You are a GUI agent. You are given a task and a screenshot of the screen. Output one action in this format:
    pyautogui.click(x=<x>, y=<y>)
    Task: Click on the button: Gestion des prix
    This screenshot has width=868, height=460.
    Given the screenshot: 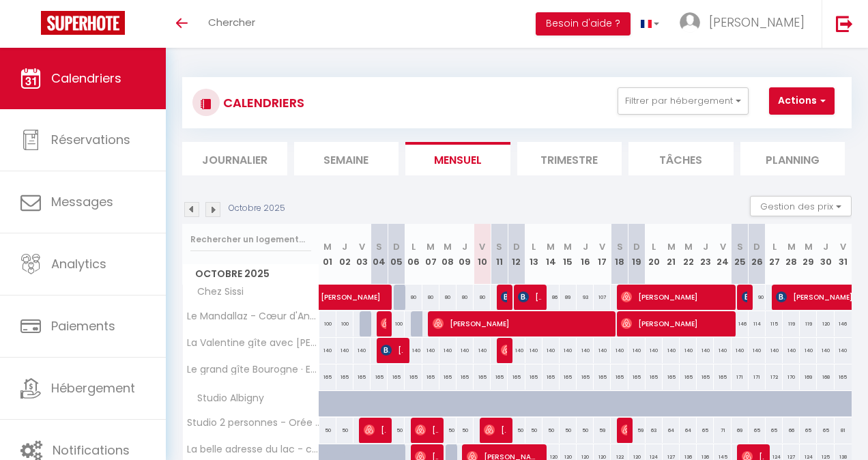 What is the action you would take?
    pyautogui.click(x=800, y=206)
    